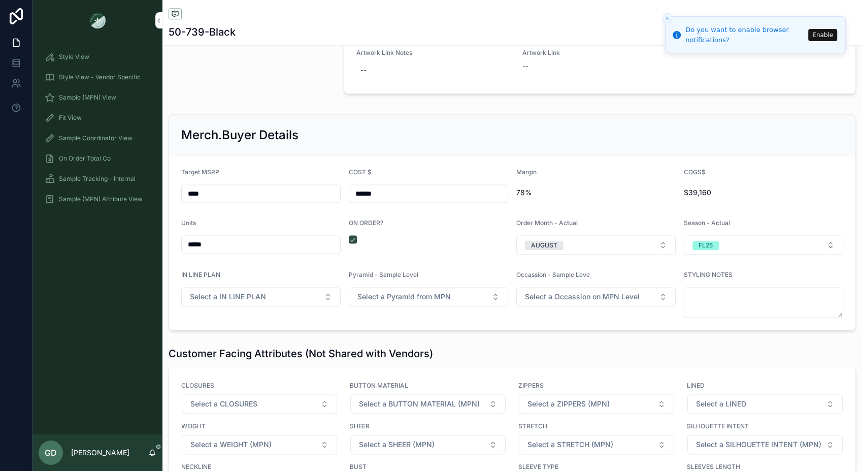 Image resolution: width=862 pixels, height=471 pixels. I want to click on span: BUST, so click(428, 467).